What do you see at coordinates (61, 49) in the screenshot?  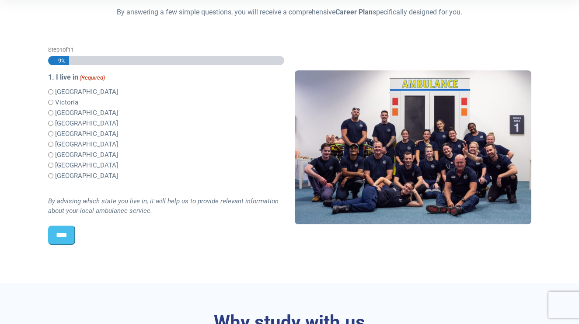 I see `span: 1` at bounding box center [61, 49].